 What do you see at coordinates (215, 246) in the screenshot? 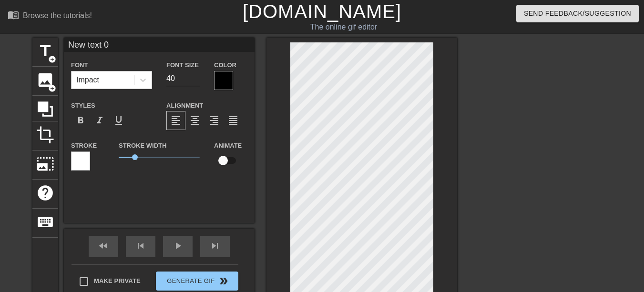
I see `span: skip_next` at bounding box center [215, 246].